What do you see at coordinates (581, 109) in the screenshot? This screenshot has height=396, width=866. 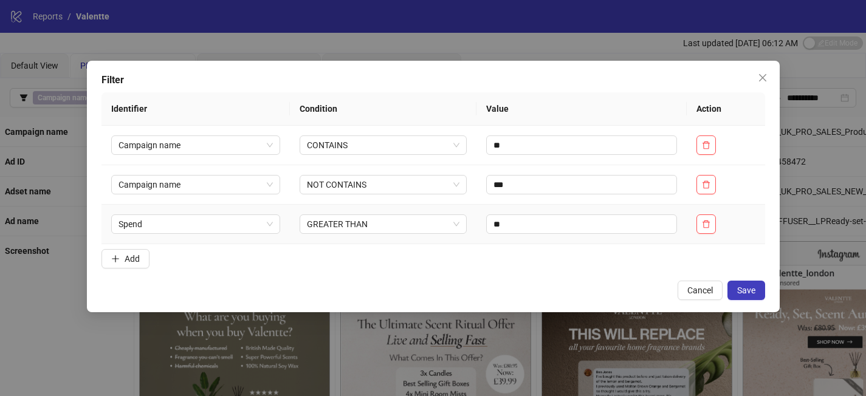 I see `th: Value` at bounding box center [581, 109].